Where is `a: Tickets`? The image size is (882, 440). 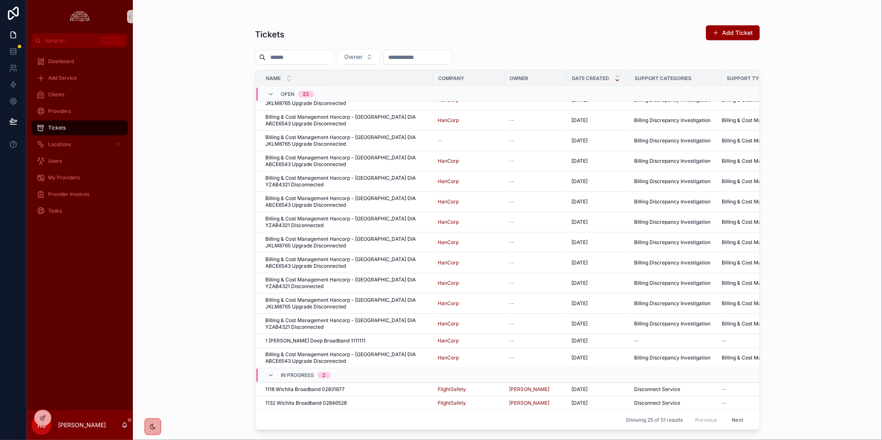 a: Tickets is located at coordinates (80, 128).